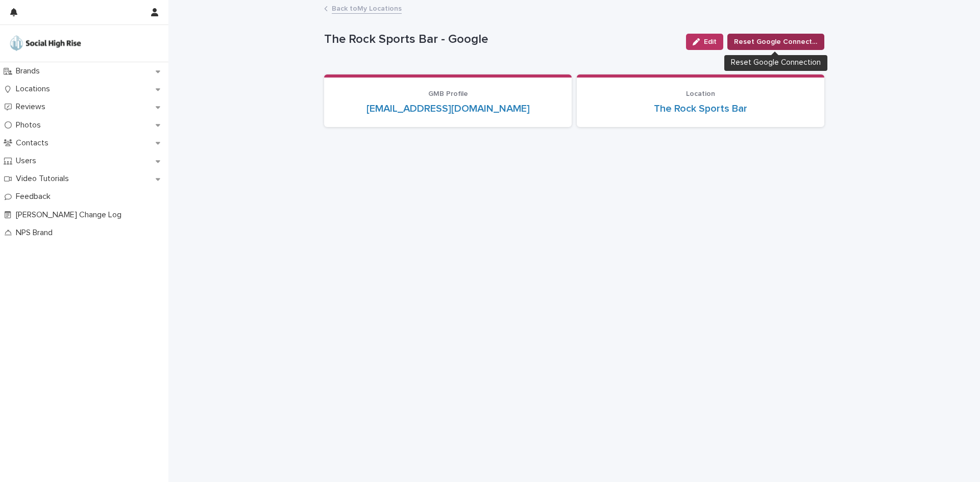 This screenshot has height=482, width=980. I want to click on p: Video Tutorials, so click(44, 179).